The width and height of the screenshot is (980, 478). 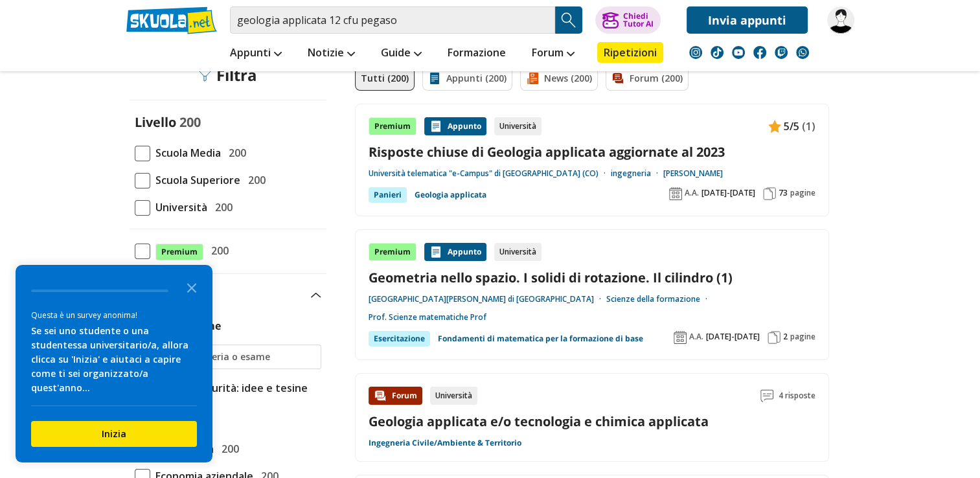 I want to click on a: Appunti (200), so click(x=467, y=78).